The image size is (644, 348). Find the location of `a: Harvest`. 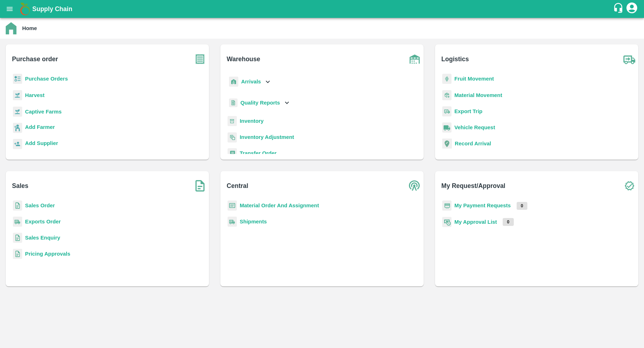

a: Harvest is located at coordinates (34, 95).